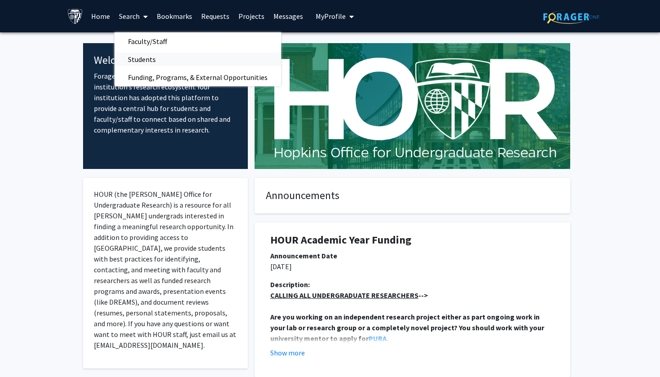  What do you see at coordinates (412, 256) in the screenshot?
I see `div: Announcement Date` at bounding box center [412, 256].